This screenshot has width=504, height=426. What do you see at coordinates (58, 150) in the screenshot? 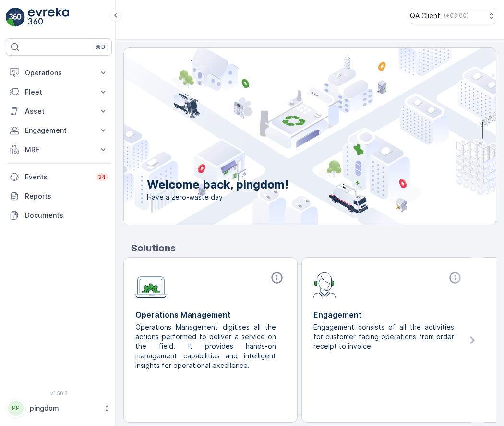
I see `p: MRF` at bounding box center [58, 150].